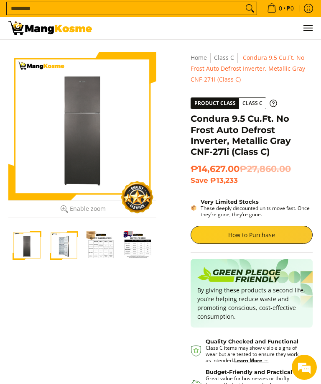 Image resolution: width=321 pixels, height=384 pixels. What do you see at coordinates (27, 245) in the screenshot?
I see `img: Condura 9.5 Cu.Ft. No Frost Auto Defrost Inverter, Metallic Gray CNF-271i (Class C)-1` at bounding box center [27, 245].